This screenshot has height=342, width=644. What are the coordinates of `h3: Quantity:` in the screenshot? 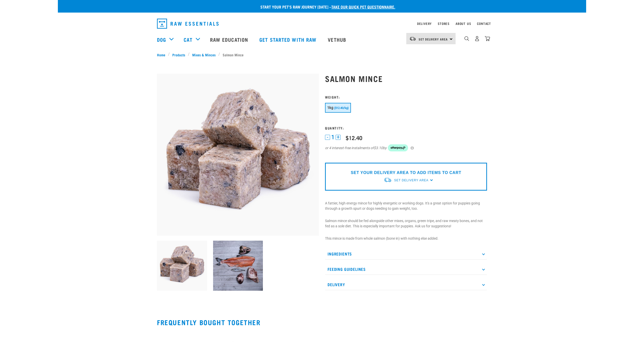 It's located at (406, 128).